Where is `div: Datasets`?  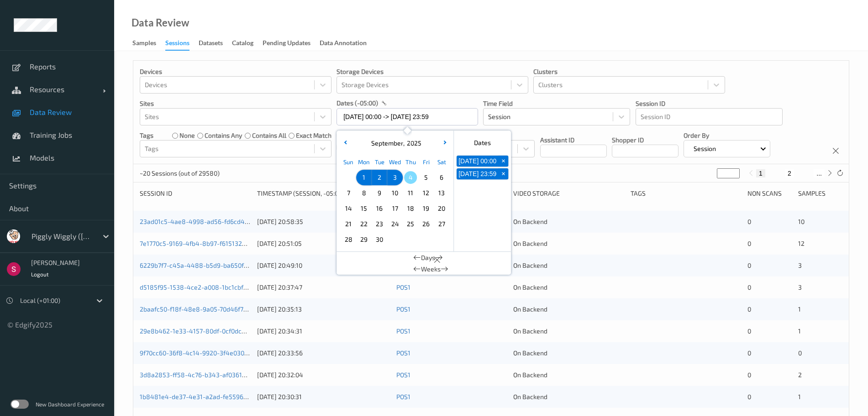
div: Datasets is located at coordinates (211, 44).